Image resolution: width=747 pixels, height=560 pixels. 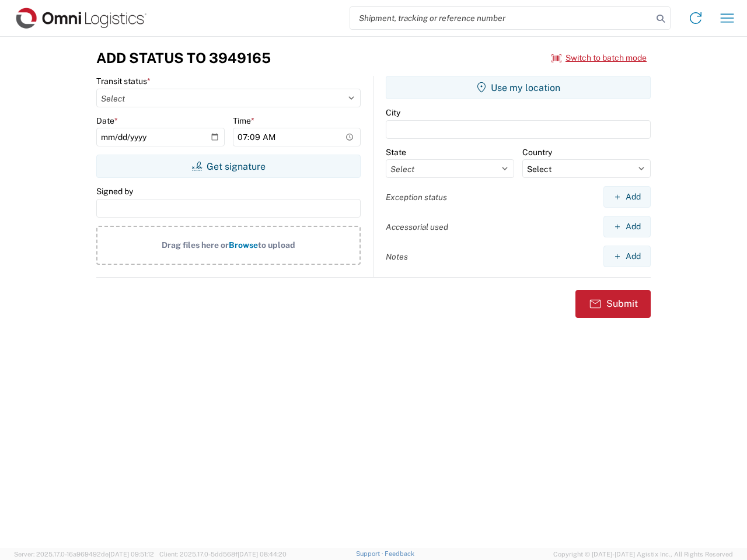 I want to click on label: City, so click(x=393, y=113).